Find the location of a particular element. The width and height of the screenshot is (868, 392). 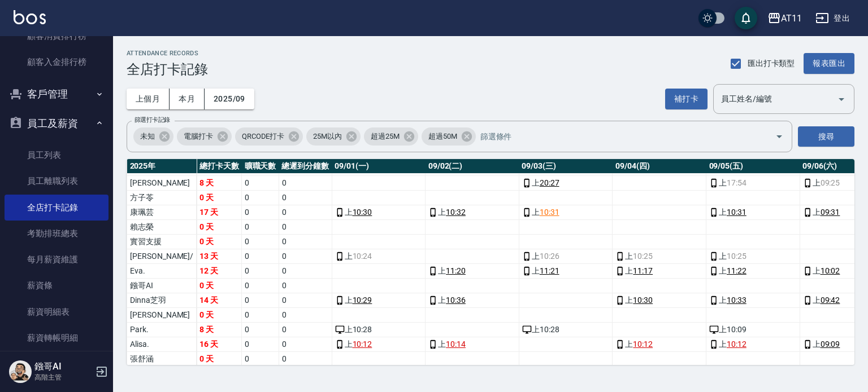

input: 篩選條件 is located at coordinates (616, 137).